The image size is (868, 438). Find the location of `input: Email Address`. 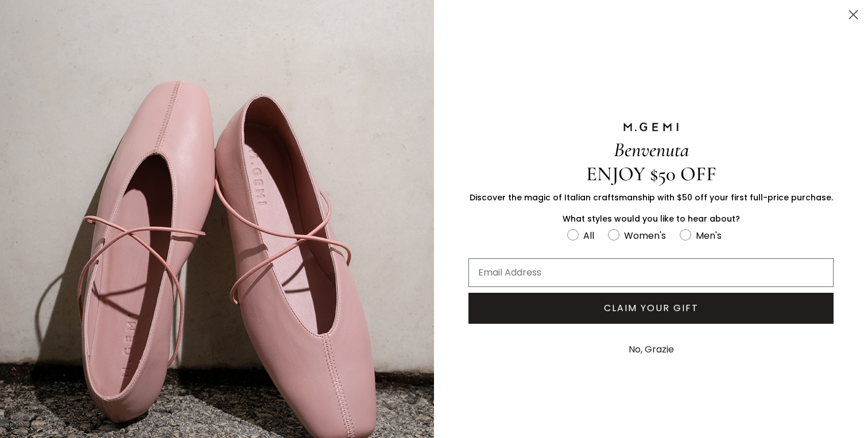

input: Email Address is located at coordinates (651, 273).